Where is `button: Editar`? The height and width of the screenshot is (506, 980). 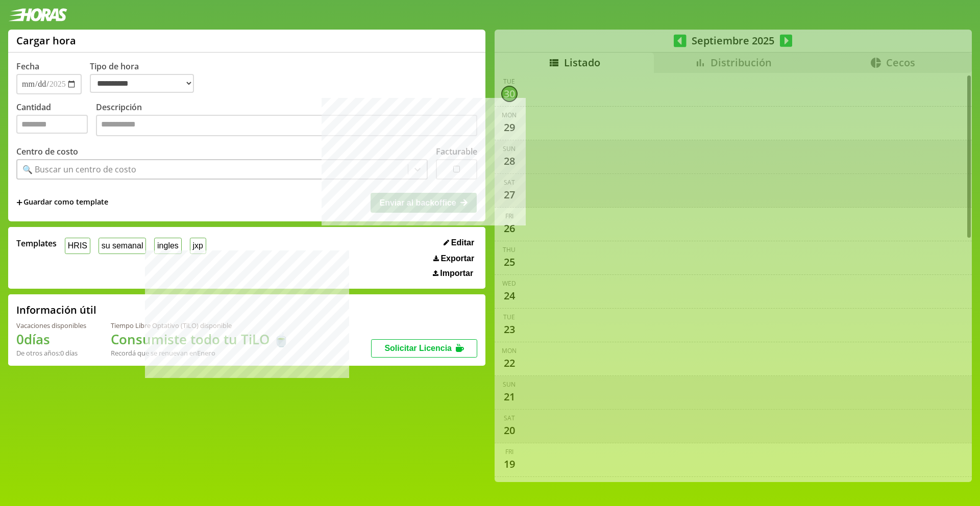 button: Editar is located at coordinates (459, 243).